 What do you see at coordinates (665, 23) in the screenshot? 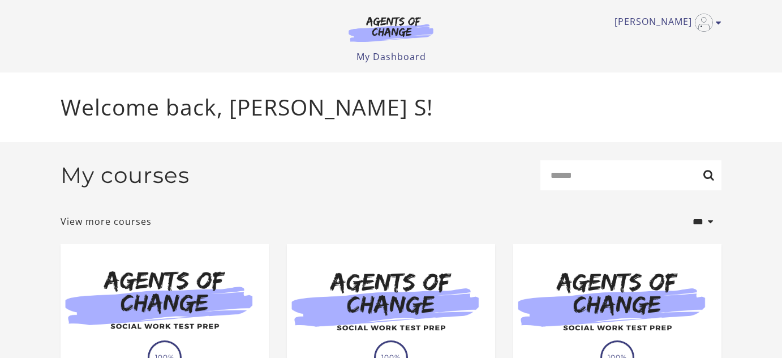
I see `a: Toggle menu` at bounding box center [665, 23].